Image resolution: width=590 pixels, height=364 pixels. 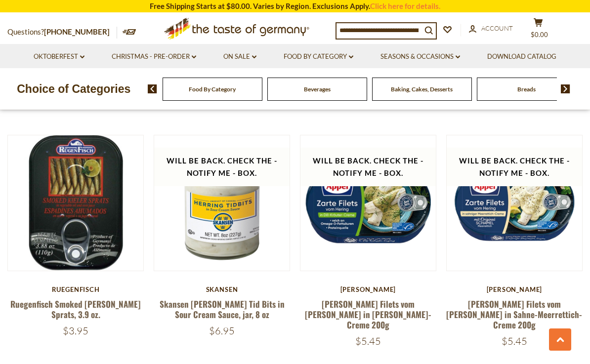 I want to click on span: Account, so click(x=497, y=28).